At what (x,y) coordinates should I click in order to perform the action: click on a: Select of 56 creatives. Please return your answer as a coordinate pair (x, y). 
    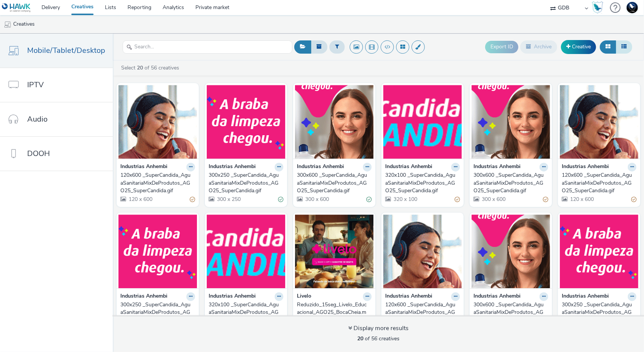
    Looking at the image, I should click on (151, 67).